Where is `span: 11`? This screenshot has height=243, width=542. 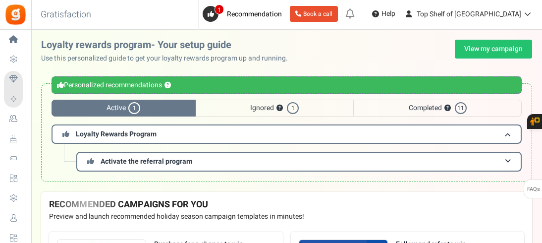
span: 11 is located at coordinates (461, 108).